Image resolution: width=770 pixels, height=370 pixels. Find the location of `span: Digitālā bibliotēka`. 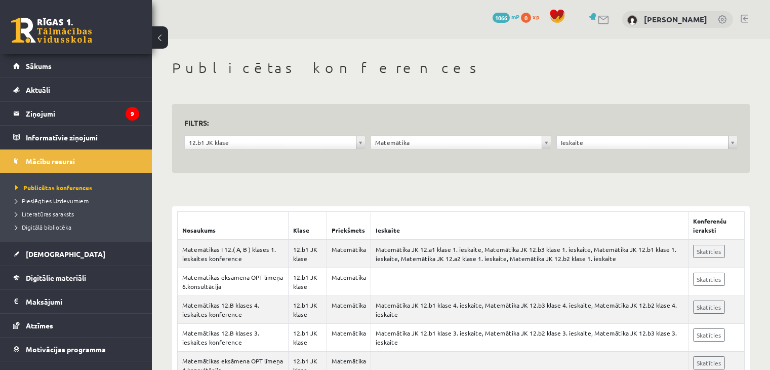

span: Digitālā bibliotēka is located at coordinates (43, 227).